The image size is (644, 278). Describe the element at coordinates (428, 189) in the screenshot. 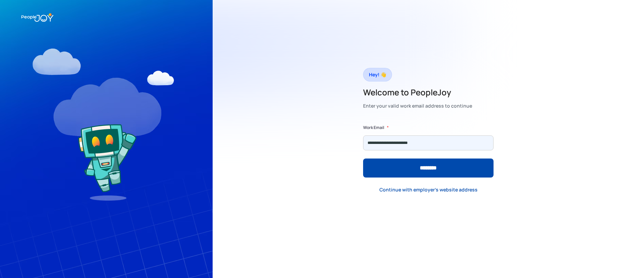

I see `a: Continue with employer's website address` at that location.